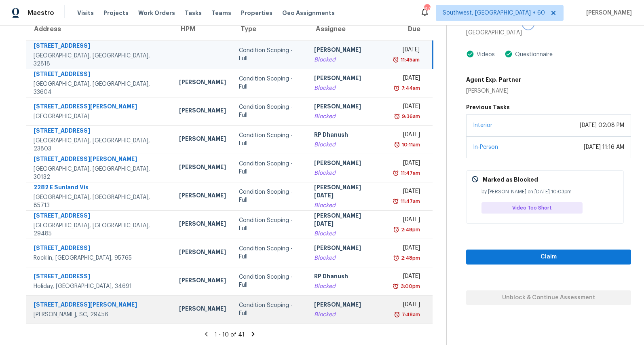 The width and height of the screenshot is (644, 345). Describe the element at coordinates (156, 13) in the screenshot. I see `span: Work Orders` at that location.